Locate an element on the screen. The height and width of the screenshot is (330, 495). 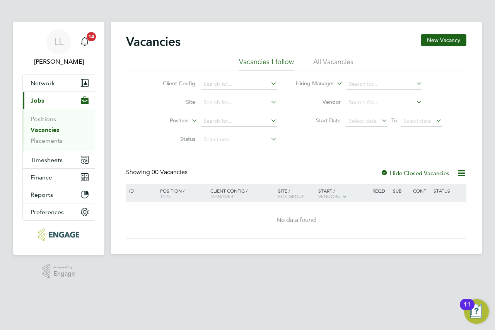
span: Network is located at coordinates (43, 83).